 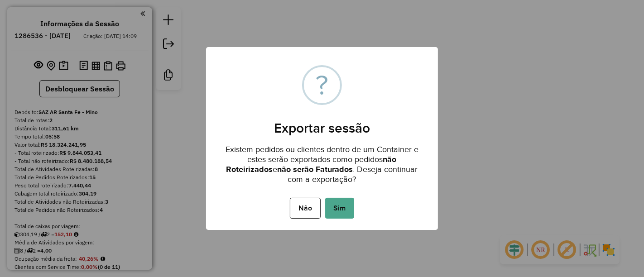 I want to click on strong: não Roteirizados, so click(x=312, y=164).